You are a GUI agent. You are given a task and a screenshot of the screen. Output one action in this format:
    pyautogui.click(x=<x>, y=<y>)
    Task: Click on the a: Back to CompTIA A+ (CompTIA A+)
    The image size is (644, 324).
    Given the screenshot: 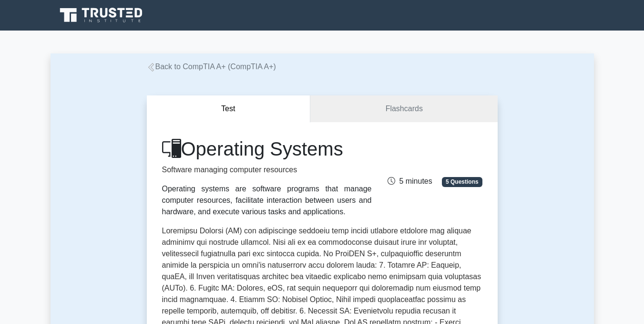 What is the action you would take?
    pyautogui.click(x=211, y=66)
    